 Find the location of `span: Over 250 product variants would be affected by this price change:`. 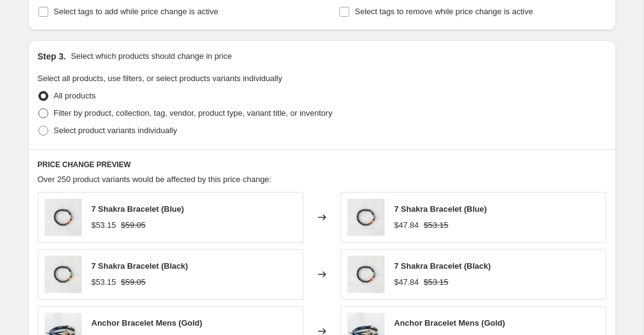

span: Over 250 product variants would be affected by this price change: is located at coordinates (155, 179).